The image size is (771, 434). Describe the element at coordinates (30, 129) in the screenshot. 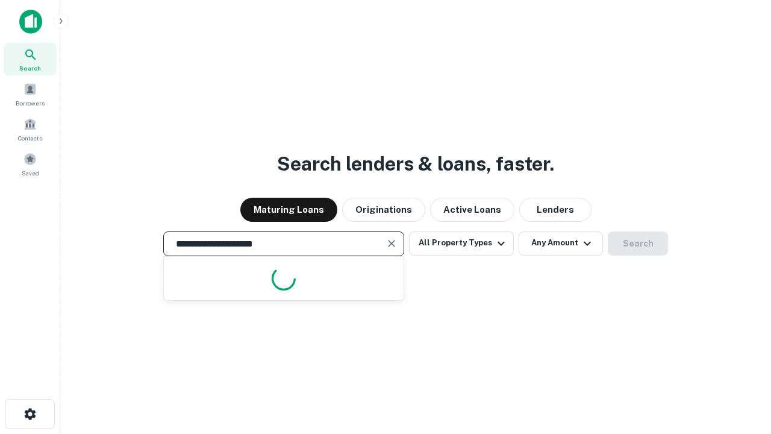

I see `div: Contacts` at that location.